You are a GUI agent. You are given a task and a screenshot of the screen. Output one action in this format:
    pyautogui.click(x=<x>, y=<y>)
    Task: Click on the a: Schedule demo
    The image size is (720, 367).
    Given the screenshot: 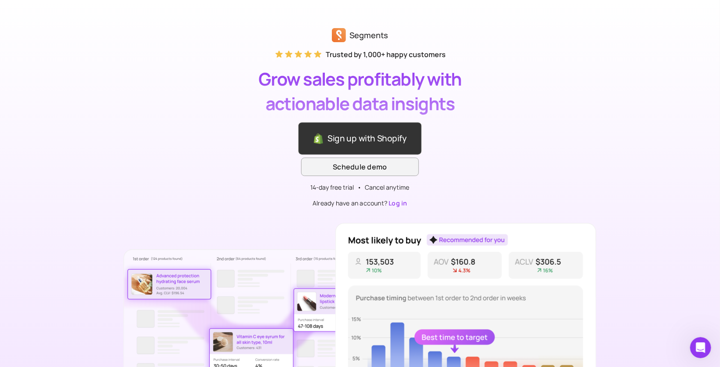 What is the action you would take?
    pyautogui.click(x=360, y=167)
    